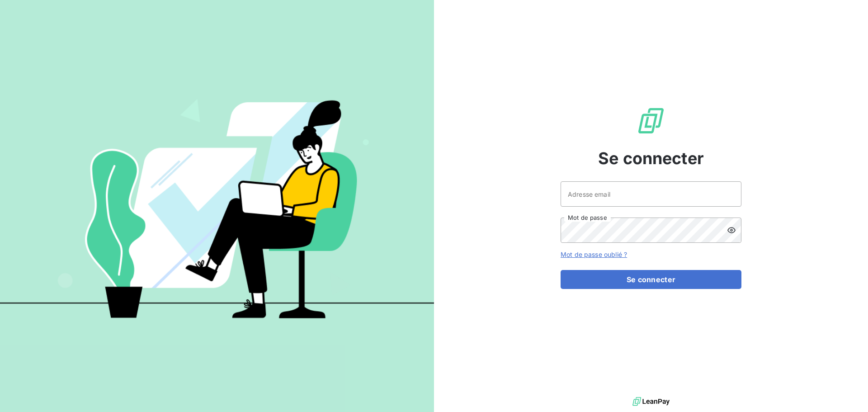 This screenshot has height=412, width=868. What do you see at coordinates (650, 401) in the screenshot?
I see `img: logo` at bounding box center [650, 401].